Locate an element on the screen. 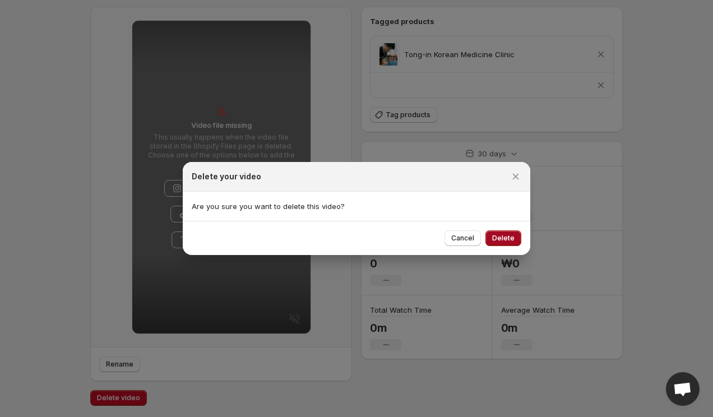  button: Delete is located at coordinates (503, 238).